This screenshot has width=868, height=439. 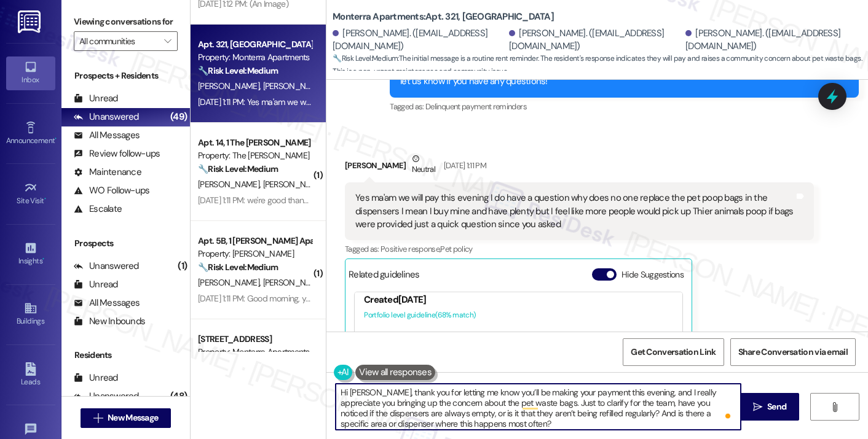 What do you see at coordinates (126, 22) in the screenshot?
I see `label: Viewing conversations for` at bounding box center [126, 22].